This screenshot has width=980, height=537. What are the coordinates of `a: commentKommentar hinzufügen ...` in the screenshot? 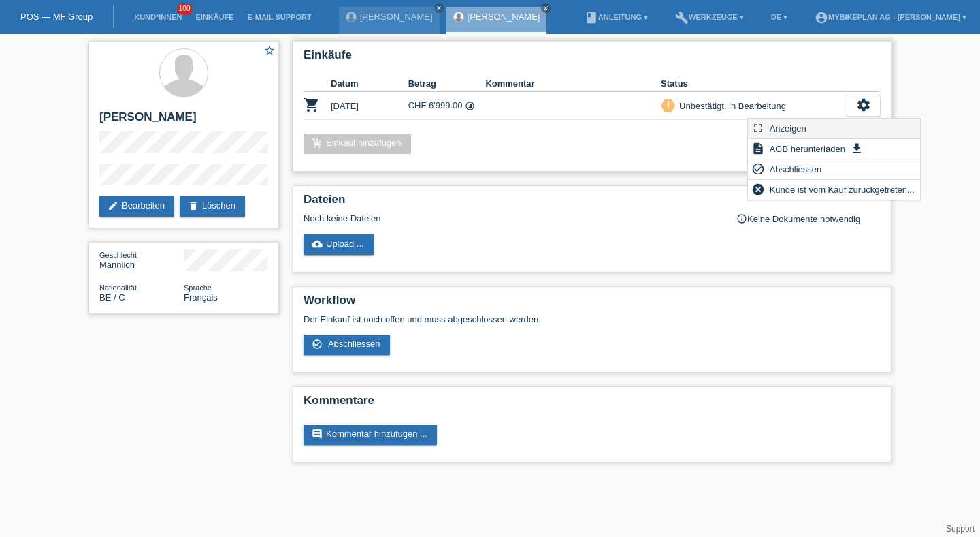 It's located at (370, 435).